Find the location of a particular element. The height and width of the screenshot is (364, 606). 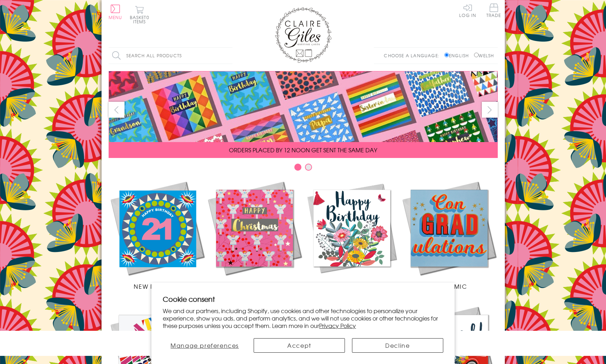

span: Academic is located at coordinates (449, 287).